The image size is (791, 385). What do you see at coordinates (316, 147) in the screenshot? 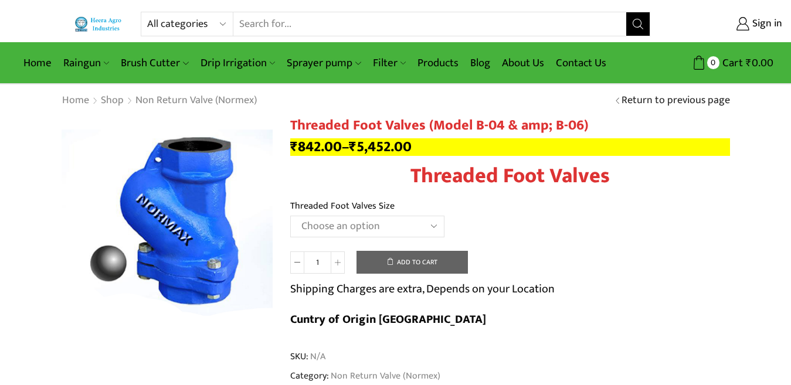
I see `bdi: 842.00` at bounding box center [316, 147].